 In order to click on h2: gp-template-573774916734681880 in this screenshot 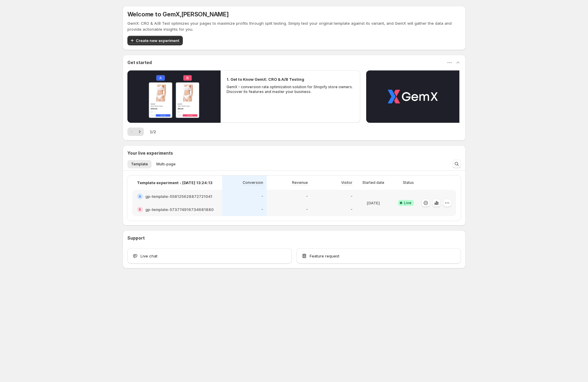, I will do `click(180, 209)`.